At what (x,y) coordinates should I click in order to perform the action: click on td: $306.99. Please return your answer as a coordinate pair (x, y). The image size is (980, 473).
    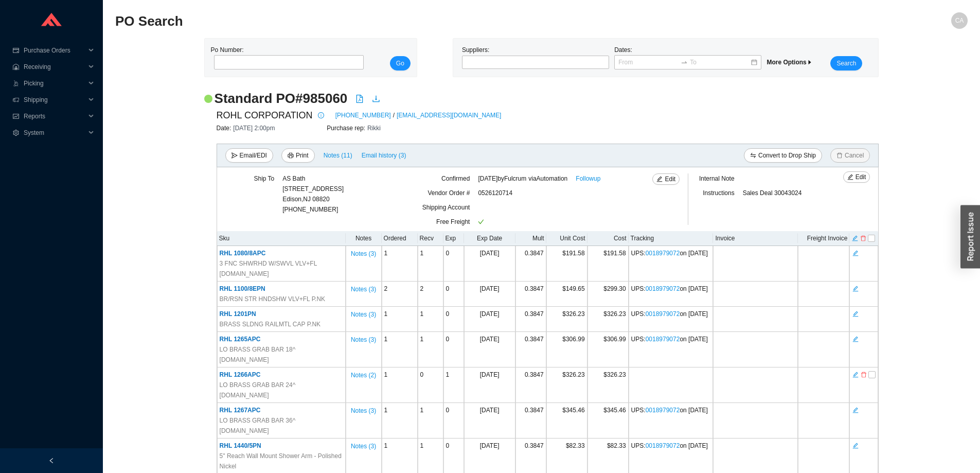
    Looking at the image, I should click on (567, 349).